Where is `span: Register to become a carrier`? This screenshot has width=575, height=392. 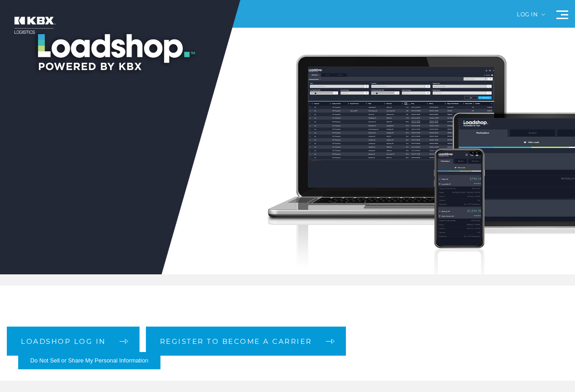
span: Register to become a carrier is located at coordinates (236, 341).